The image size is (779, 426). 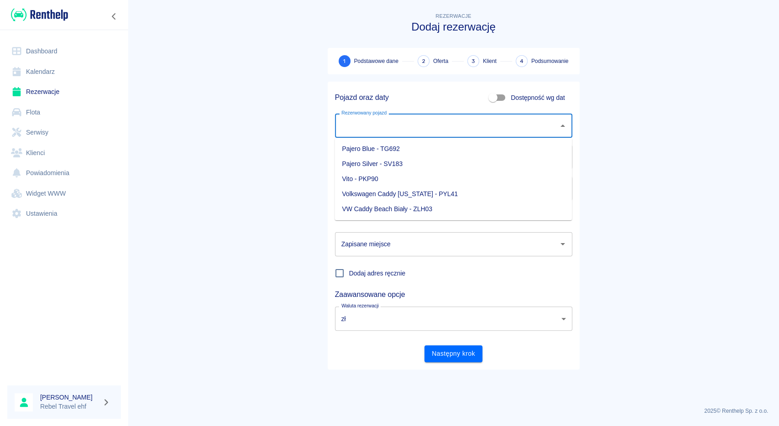 What do you see at coordinates (64, 194) in the screenshot?
I see `a: Widget WWW` at bounding box center [64, 194].